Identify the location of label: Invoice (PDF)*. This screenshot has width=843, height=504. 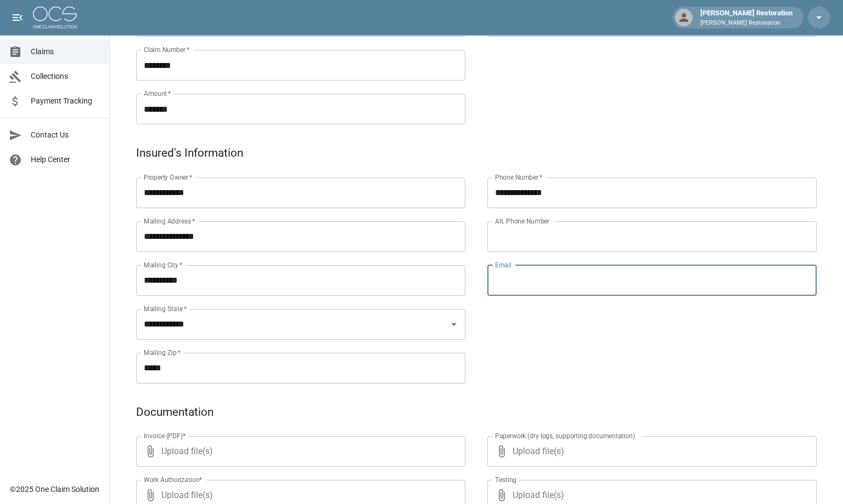
(165, 436).